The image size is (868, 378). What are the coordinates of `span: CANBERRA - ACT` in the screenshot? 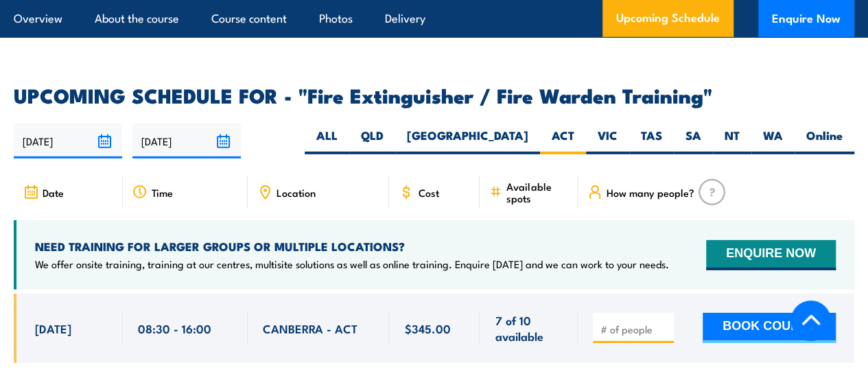 It's located at (310, 328).